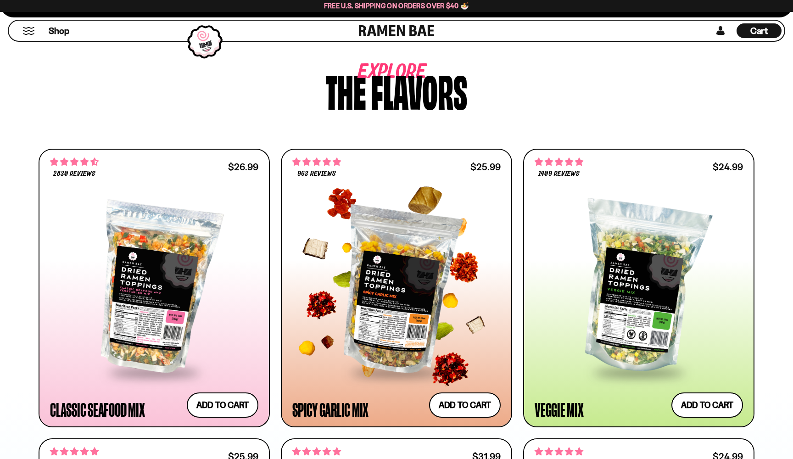 This screenshot has height=459, width=793. I want to click on div: $24.99, so click(728, 167).